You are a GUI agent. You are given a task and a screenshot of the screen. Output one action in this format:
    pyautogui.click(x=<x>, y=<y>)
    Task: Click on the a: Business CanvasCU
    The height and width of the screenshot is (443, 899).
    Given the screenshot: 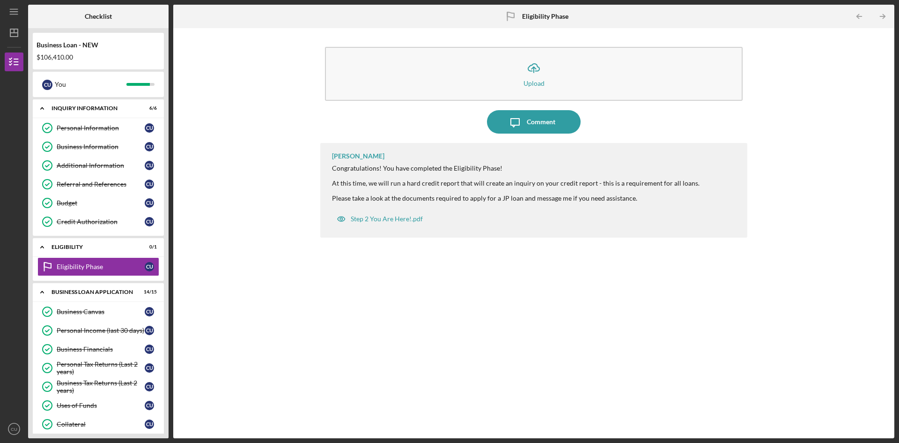 What is the action you would take?
    pyautogui.click(x=98, y=311)
    